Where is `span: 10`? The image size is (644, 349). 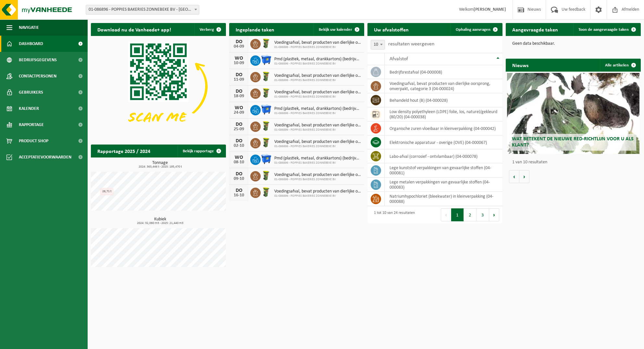
span: 10 is located at coordinates (378, 45).